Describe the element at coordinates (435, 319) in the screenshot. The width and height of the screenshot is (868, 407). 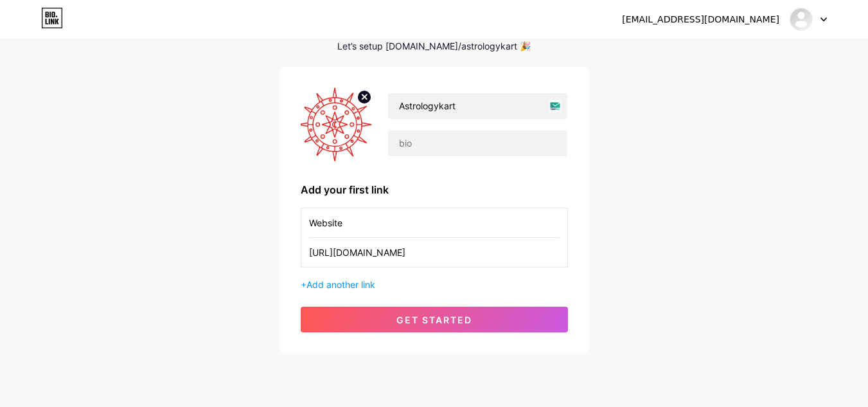
I see `button: get started` at that location.